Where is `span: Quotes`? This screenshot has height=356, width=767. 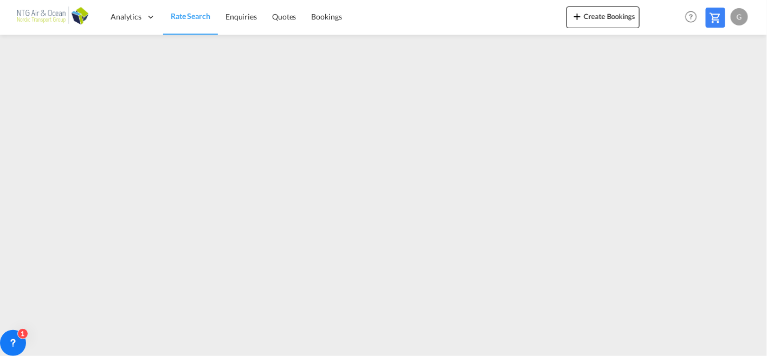 span: Quotes is located at coordinates (284, 16).